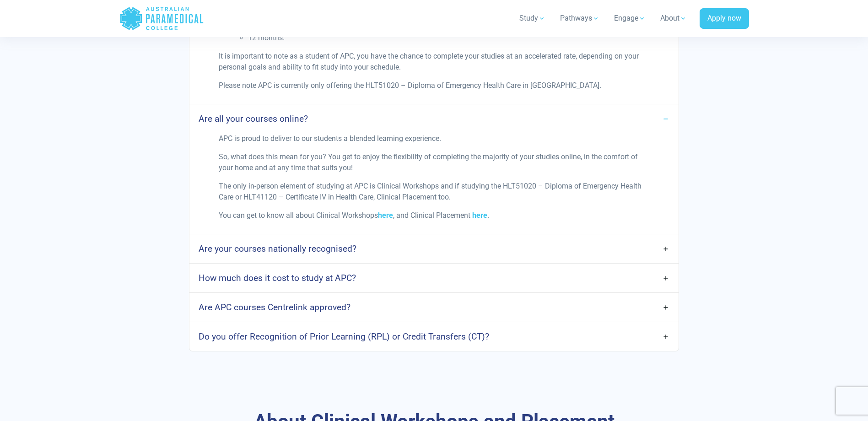  What do you see at coordinates (434, 307) in the screenshot?
I see `a: Are APC courses Centrelink approved?` at bounding box center [434, 307].